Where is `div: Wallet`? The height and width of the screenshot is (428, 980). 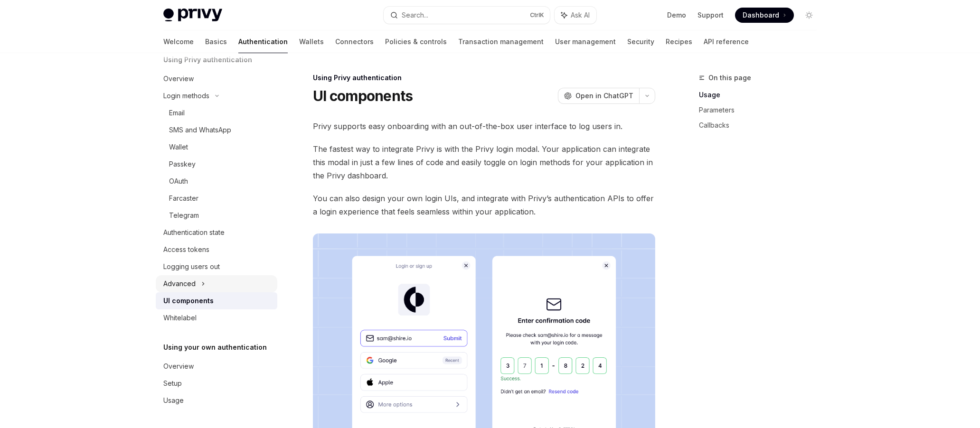
div: Wallet is located at coordinates (178, 148).